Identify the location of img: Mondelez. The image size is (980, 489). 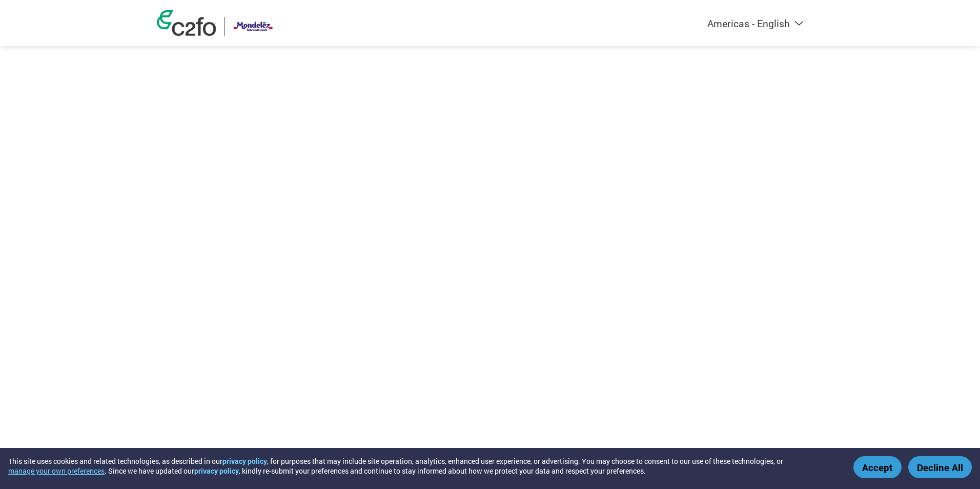
(254, 26).